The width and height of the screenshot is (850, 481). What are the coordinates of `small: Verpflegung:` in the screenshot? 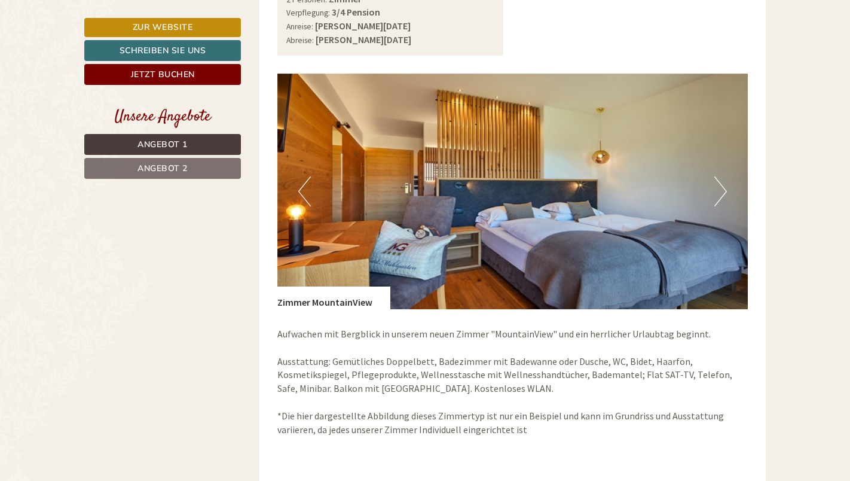 It's located at (308, 13).